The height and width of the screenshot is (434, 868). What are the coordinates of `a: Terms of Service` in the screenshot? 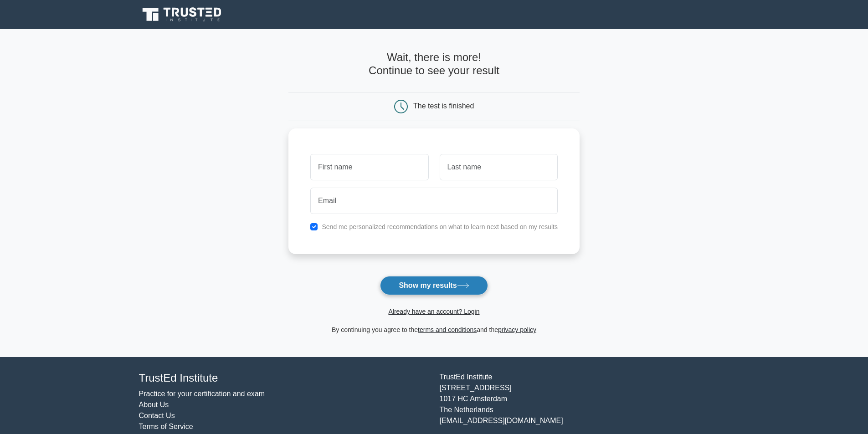 It's located at (166, 425).